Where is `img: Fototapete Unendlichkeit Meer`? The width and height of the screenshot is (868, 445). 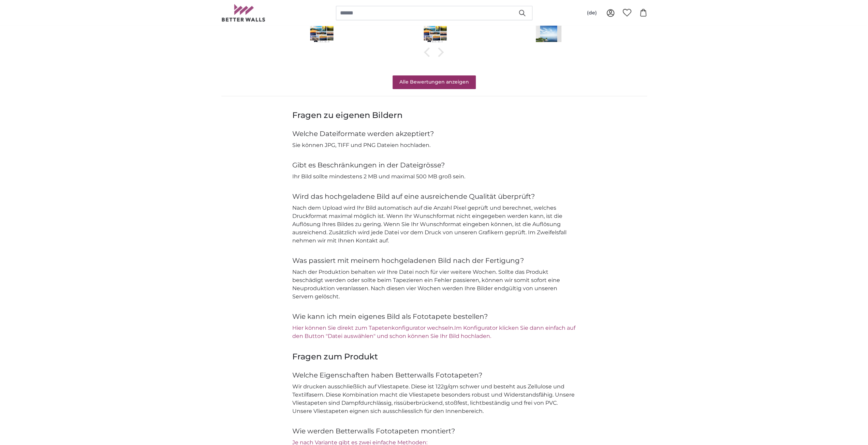 img: Fototapete Unendlichkeit Meer is located at coordinates (548, 34).